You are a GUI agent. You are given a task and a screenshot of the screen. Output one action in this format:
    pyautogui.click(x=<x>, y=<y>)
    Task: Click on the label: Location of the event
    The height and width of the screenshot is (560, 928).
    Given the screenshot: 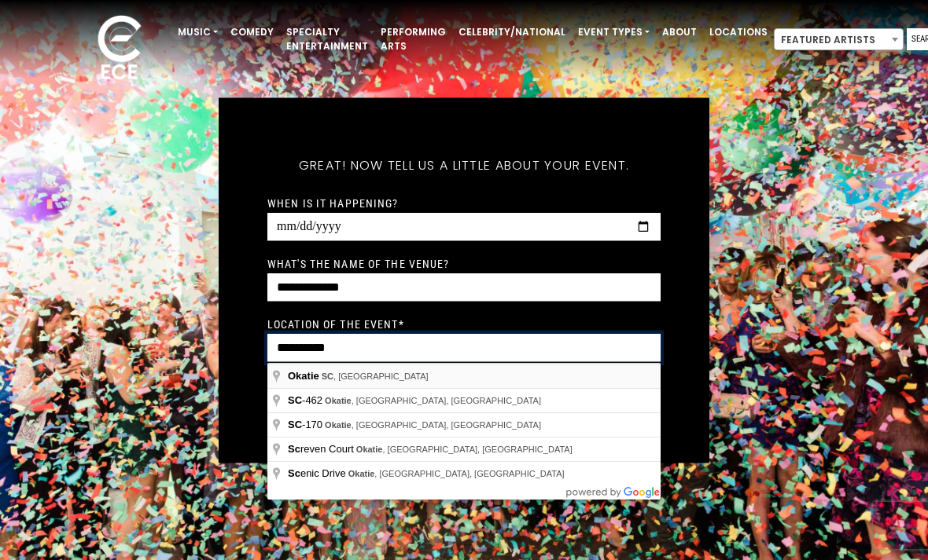 What is the action you would take?
    pyautogui.click(x=336, y=324)
    